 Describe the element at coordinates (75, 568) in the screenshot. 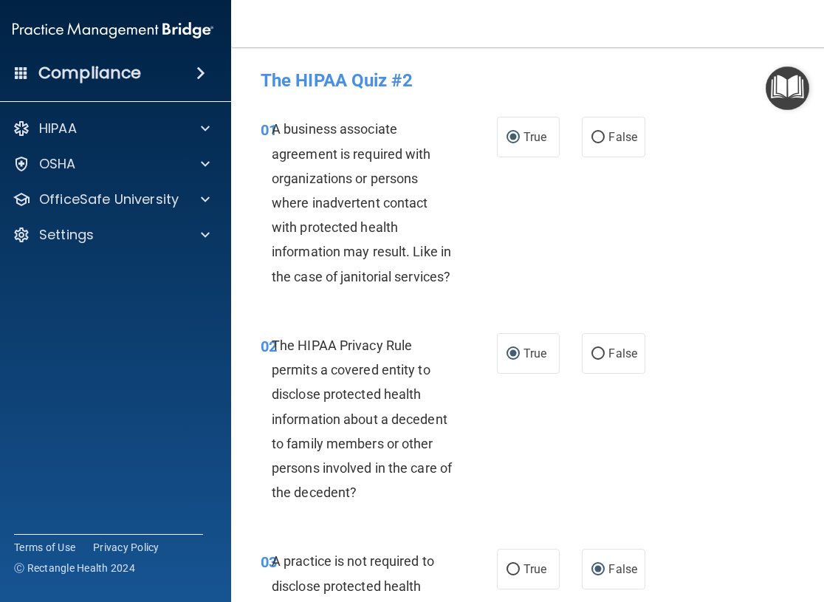

I see `span: Ⓒ Rectangle Health 2024` at that location.